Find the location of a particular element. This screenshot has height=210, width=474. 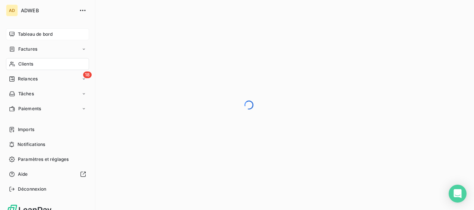

span: Paiements is located at coordinates (29, 109).